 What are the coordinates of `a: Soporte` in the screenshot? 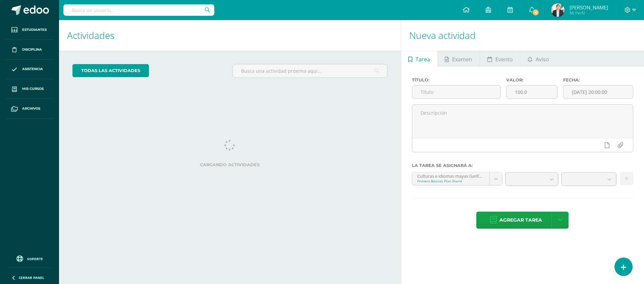 It's located at (29, 258).